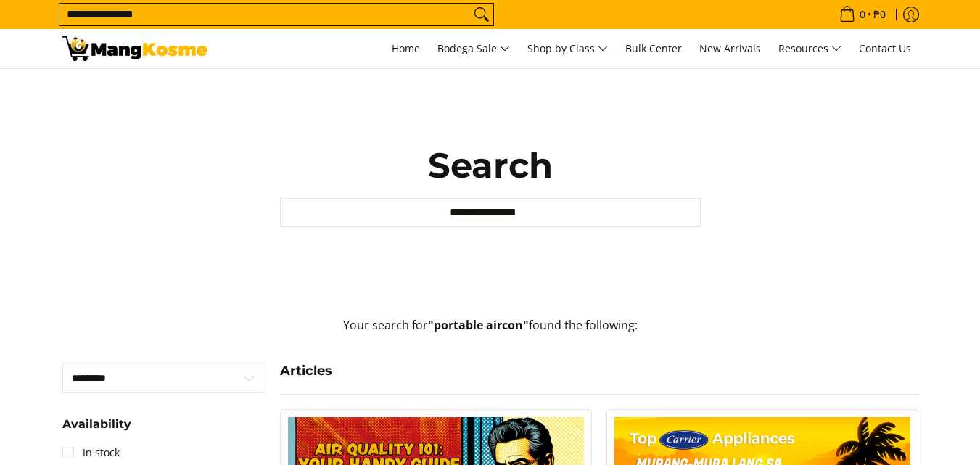 Image resolution: width=980 pixels, height=465 pixels. I want to click on button: Search, so click(482, 15).